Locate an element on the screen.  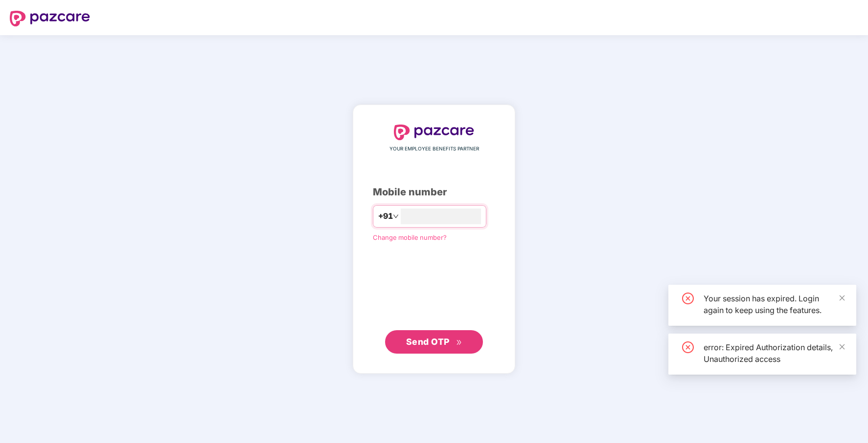
button: Send OTPdouble-right is located at coordinates (434, 342).